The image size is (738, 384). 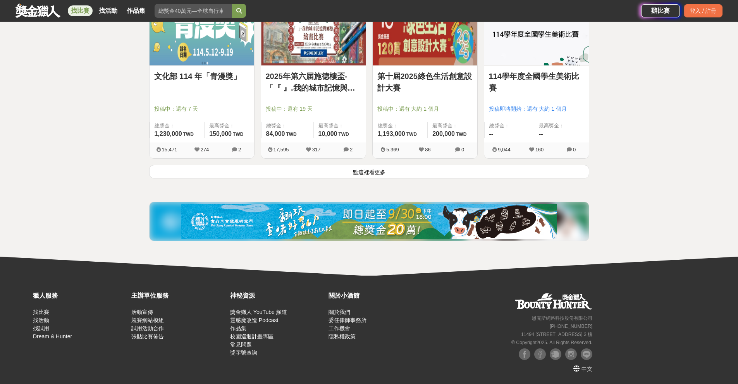 What do you see at coordinates (425, 109) in the screenshot?
I see `span: 投稿中：還有 大約 1 個月` at bounding box center [425, 109].